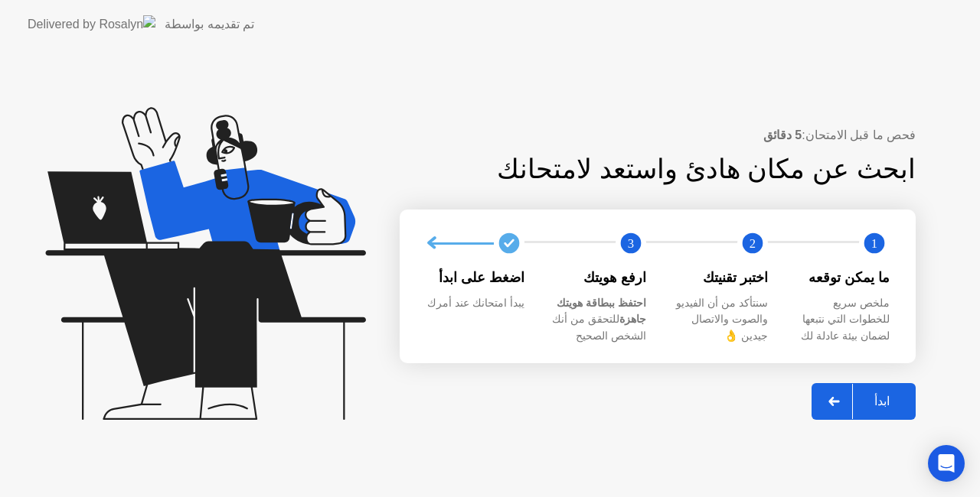  I want to click on b: احتفظ ببطاقة هويتك جاهزة, so click(601, 312).